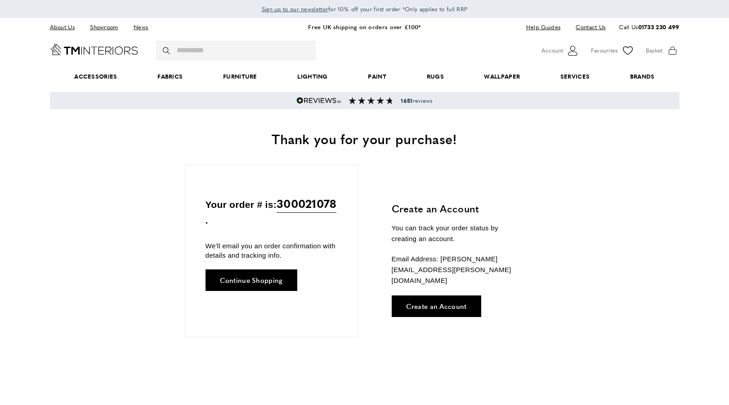  Describe the element at coordinates (659, 27) in the screenshot. I see `a: 01733 230 499` at that location.